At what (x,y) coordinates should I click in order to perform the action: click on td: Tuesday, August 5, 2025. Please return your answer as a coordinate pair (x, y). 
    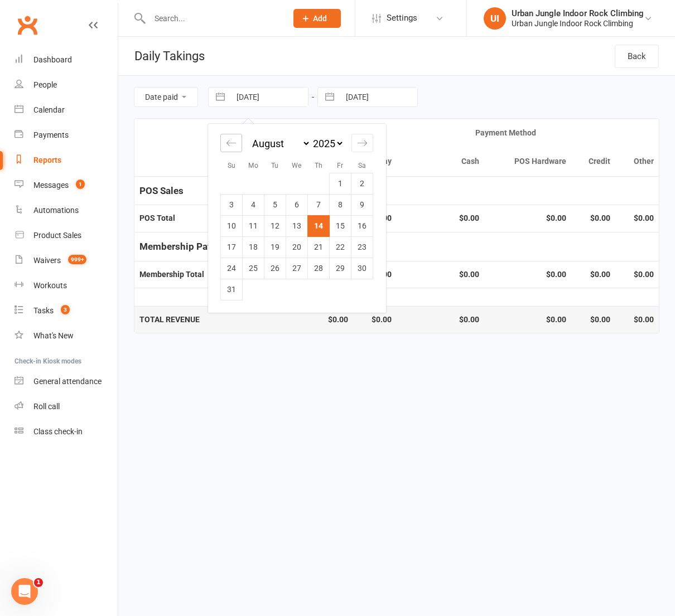
    Looking at the image, I should click on (275, 205).